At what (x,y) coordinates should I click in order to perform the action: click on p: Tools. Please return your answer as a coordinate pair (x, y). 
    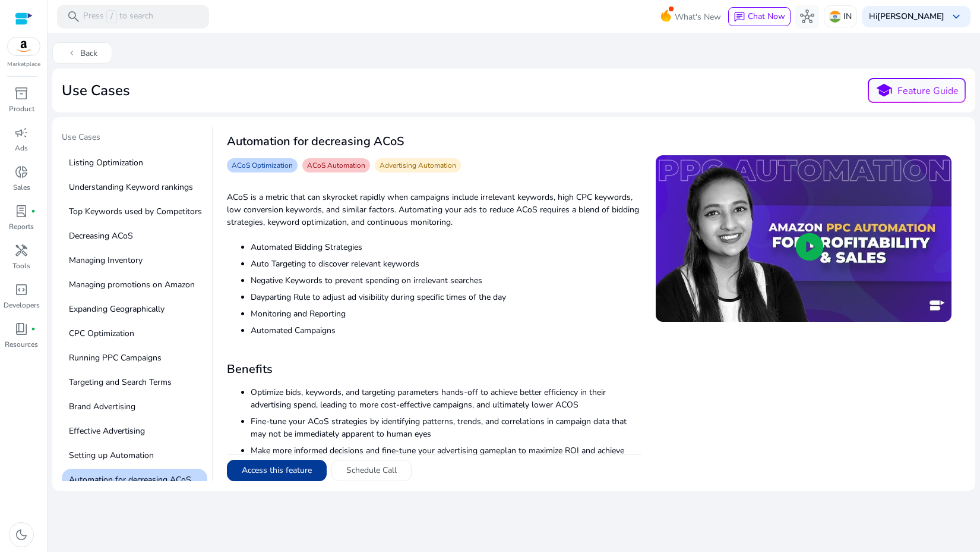
    Looking at the image, I should click on (22, 266).